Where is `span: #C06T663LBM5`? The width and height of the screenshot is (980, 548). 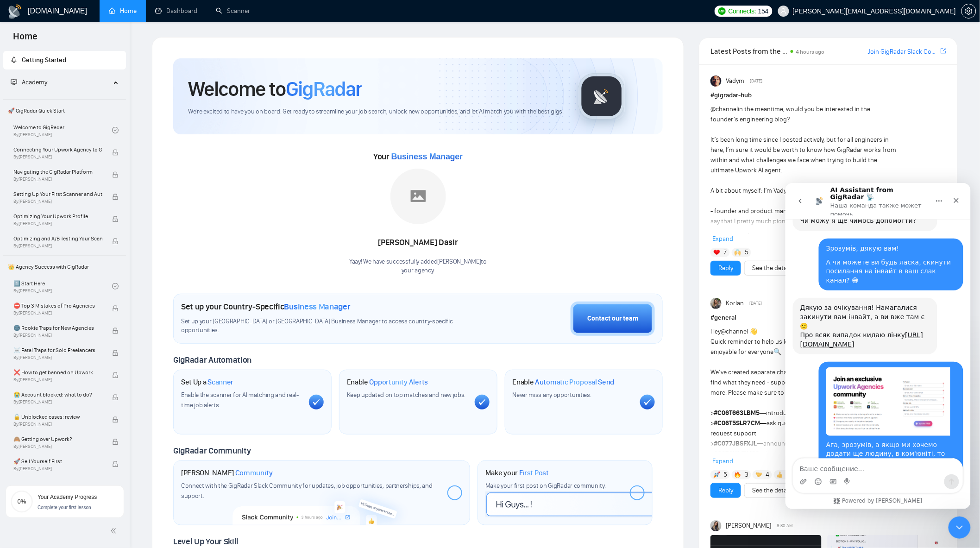
span: #C06T663LBM5 is located at coordinates (736, 413).